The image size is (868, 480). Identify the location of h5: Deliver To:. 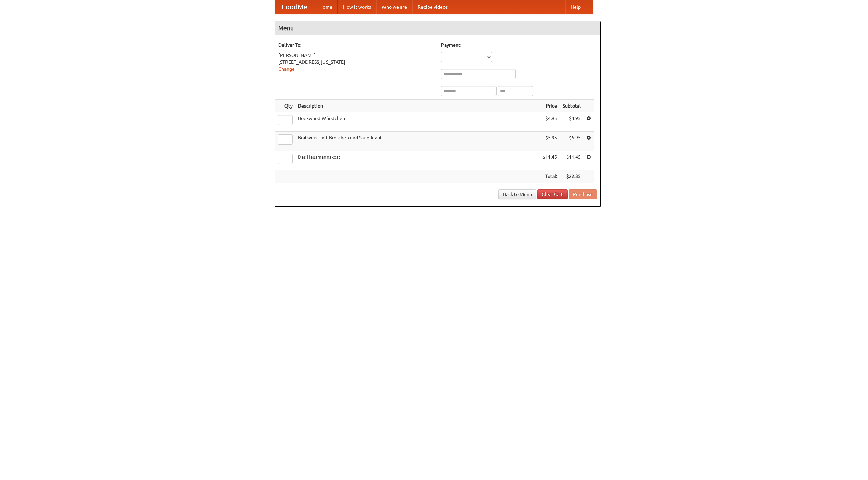
(356, 45).